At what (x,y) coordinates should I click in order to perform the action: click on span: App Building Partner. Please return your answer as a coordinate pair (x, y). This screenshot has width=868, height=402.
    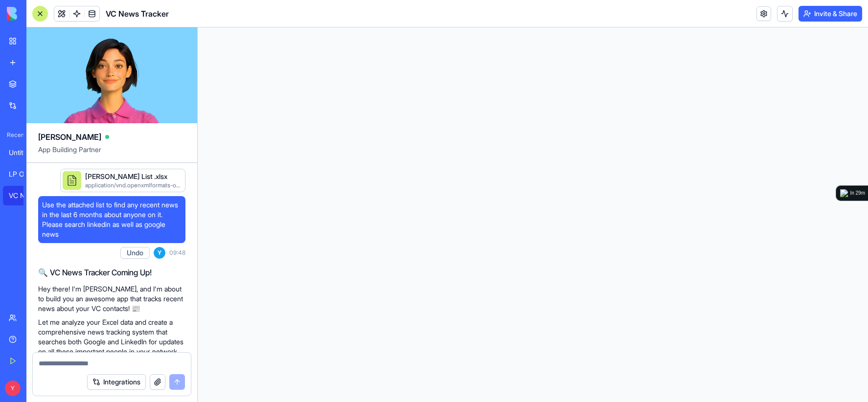
    Looking at the image, I should click on (112, 154).